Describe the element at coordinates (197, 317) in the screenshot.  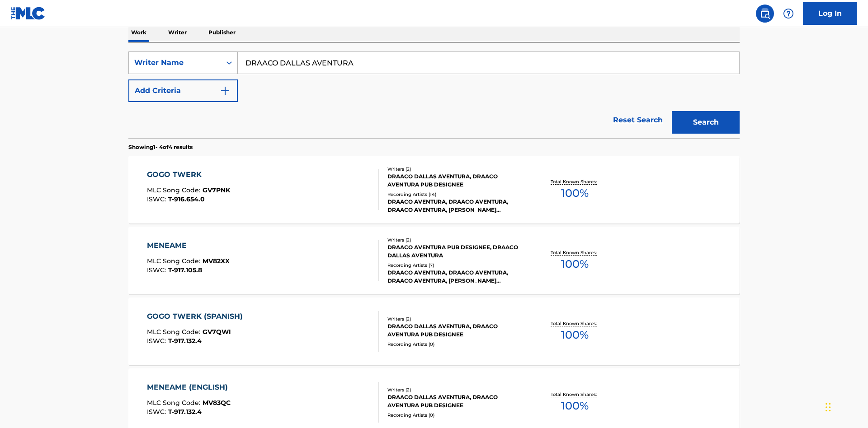
I see `div: GOGO TWERK (SPANISH)` at that location.